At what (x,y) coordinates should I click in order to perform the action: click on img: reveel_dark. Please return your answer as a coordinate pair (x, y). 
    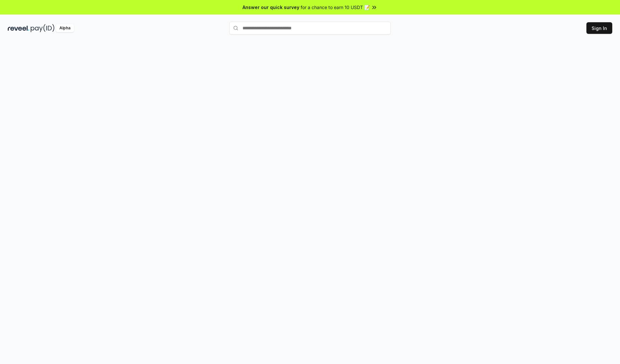
    Looking at the image, I should click on (19, 28).